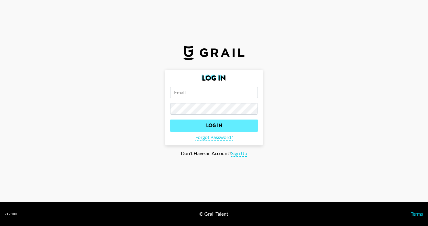 The image size is (428, 226). Describe the element at coordinates (214, 153) in the screenshot. I see `div: Don't Have an Account?` at that location.